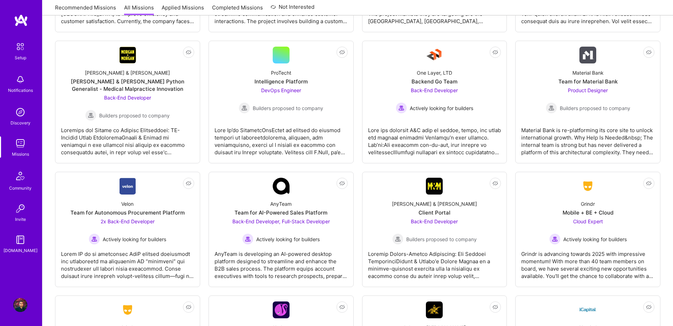 The width and height of the screenshot is (673, 326). Describe the element at coordinates (20, 90) in the screenshot. I see `div: Notifications` at that location.